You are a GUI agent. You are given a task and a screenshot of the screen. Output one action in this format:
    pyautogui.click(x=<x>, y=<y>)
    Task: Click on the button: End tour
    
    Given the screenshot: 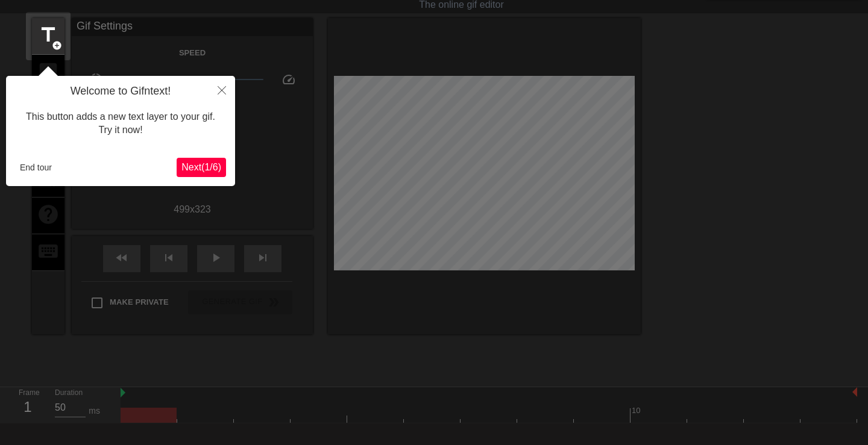 What is the action you would take?
    pyautogui.click(x=35, y=167)
    